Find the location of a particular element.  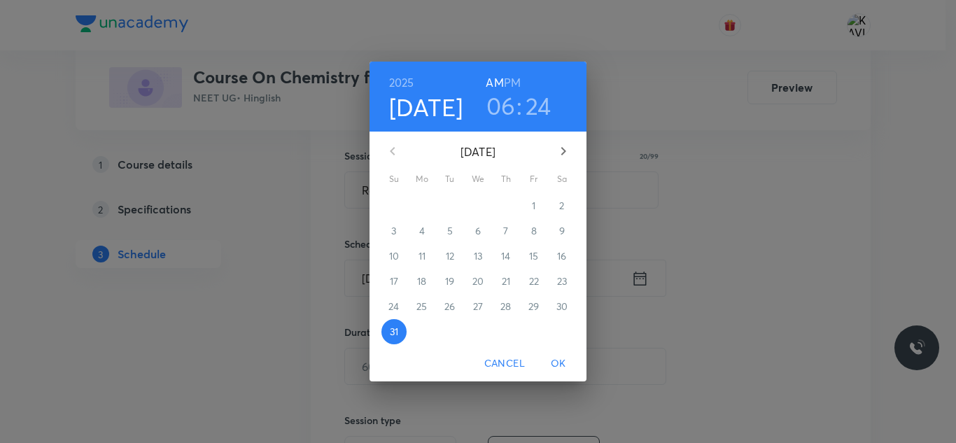

span: Su is located at coordinates (394, 179).